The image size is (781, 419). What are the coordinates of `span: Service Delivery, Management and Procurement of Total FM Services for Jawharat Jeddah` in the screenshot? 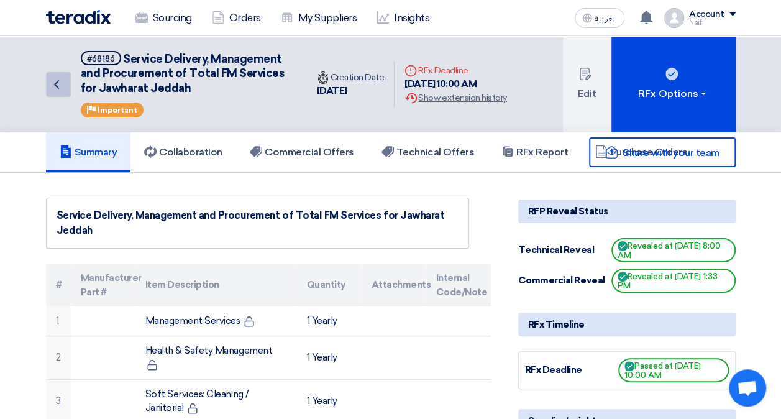 It's located at (183, 73).